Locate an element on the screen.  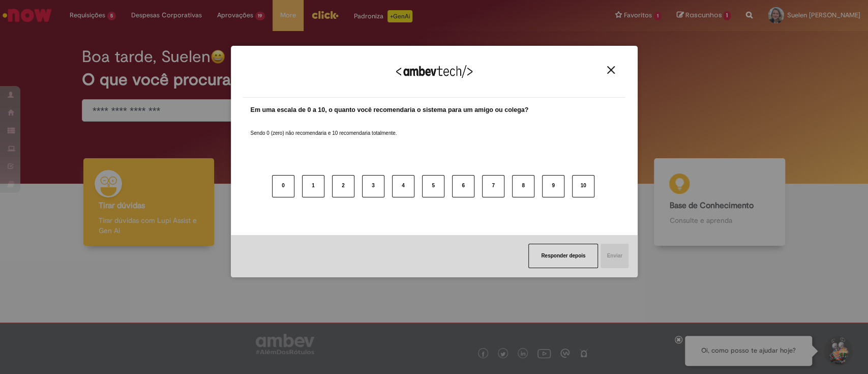
button: 8 is located at coordinates (523, 186).